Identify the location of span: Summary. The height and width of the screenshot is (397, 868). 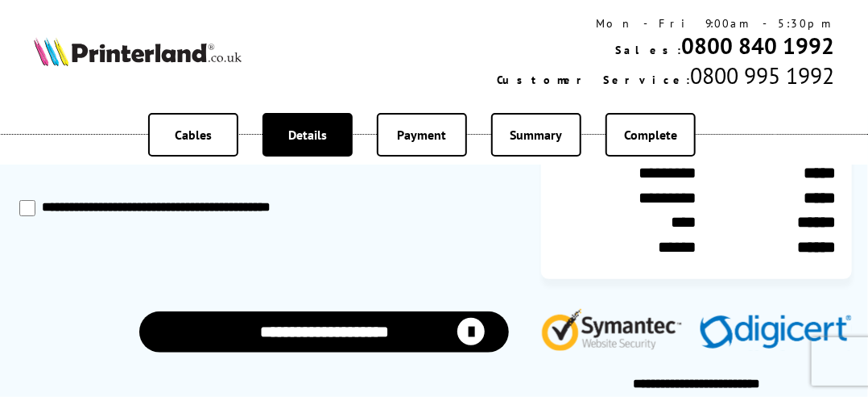
(537, 135).